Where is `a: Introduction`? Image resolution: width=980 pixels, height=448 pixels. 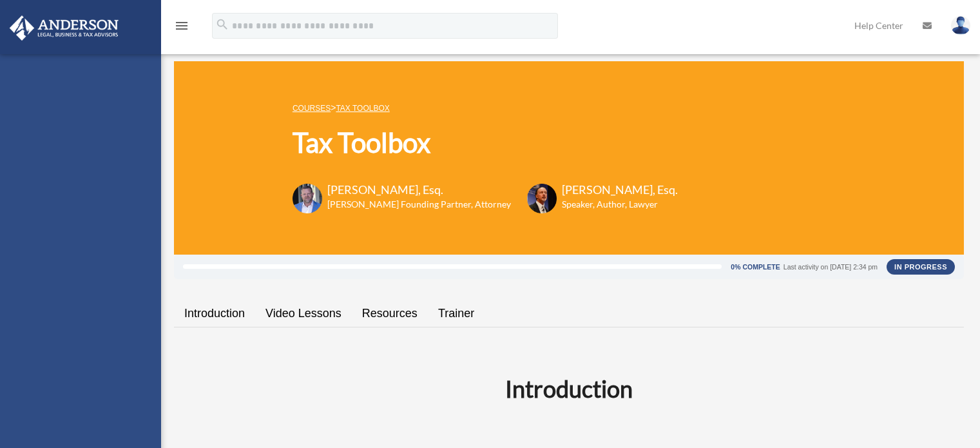
a: Introduction is located at coordinates (215, 313).